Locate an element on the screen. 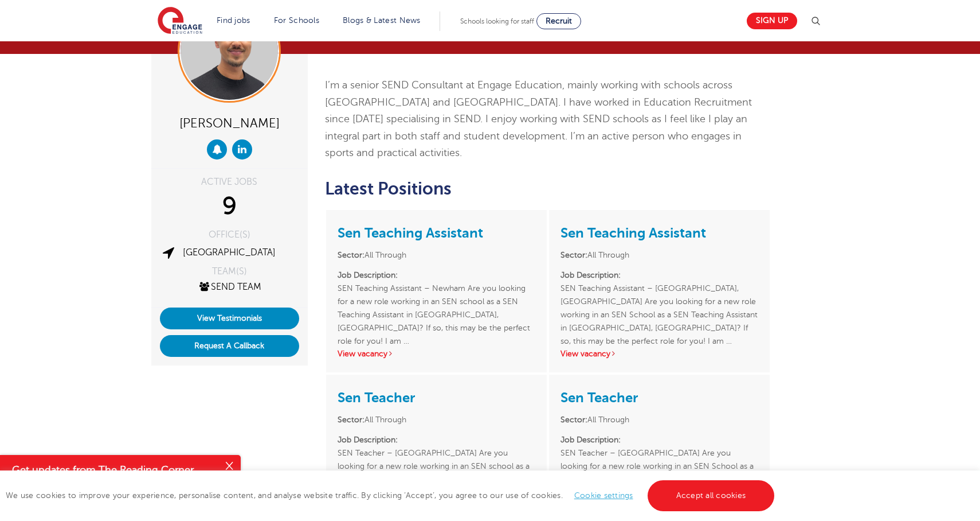 Image resolution: width=980 pixels, height=521 pixels. a: For Schools is located at coordinates (296, 20).